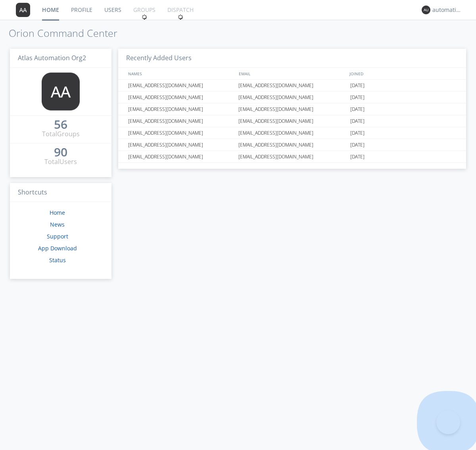  I want to click on div: Total Groups, so click(60, 134).